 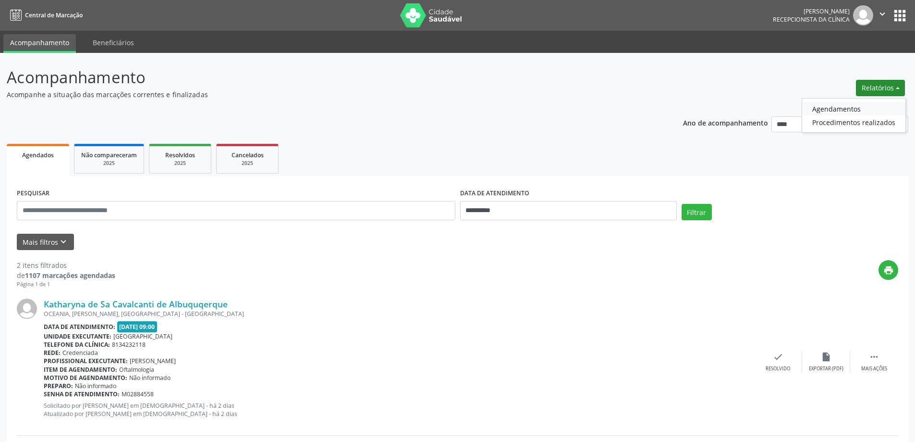 What do you see at coordinates (854, 122) in the screenshot?
I see `a: Procedimentos realizados` at bounding box center [854, 122].